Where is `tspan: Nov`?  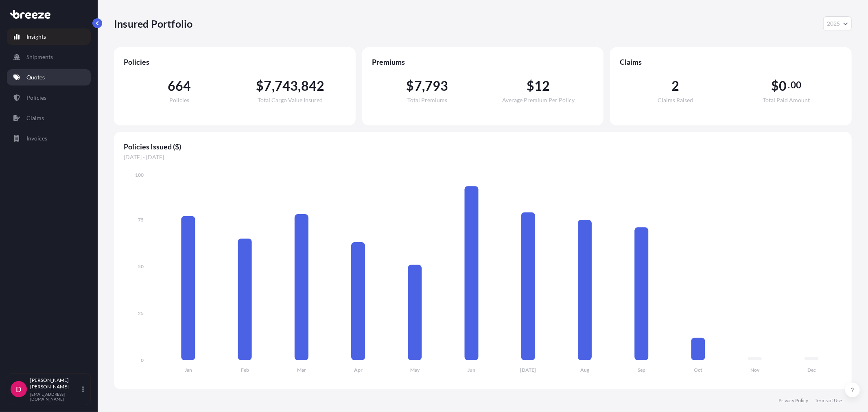 tspan: Nov is located at coordinates (755, 370).